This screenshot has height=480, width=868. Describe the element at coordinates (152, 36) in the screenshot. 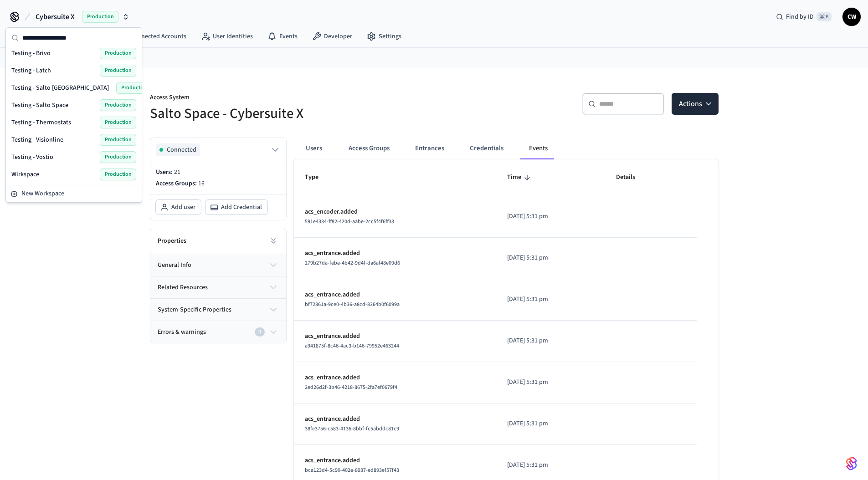

I see `a: Connected Accounts` at that location.